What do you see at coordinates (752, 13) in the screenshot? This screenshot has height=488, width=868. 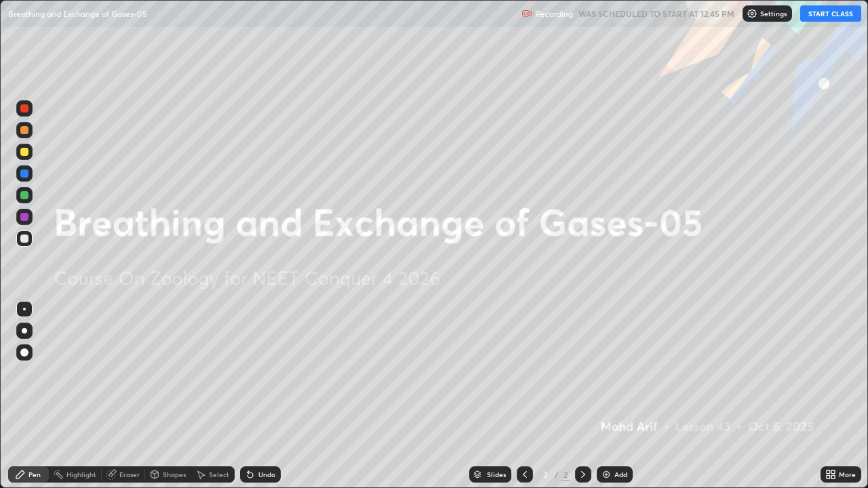 I see `img: class-settings-icons` at bounding box center [752, 13].